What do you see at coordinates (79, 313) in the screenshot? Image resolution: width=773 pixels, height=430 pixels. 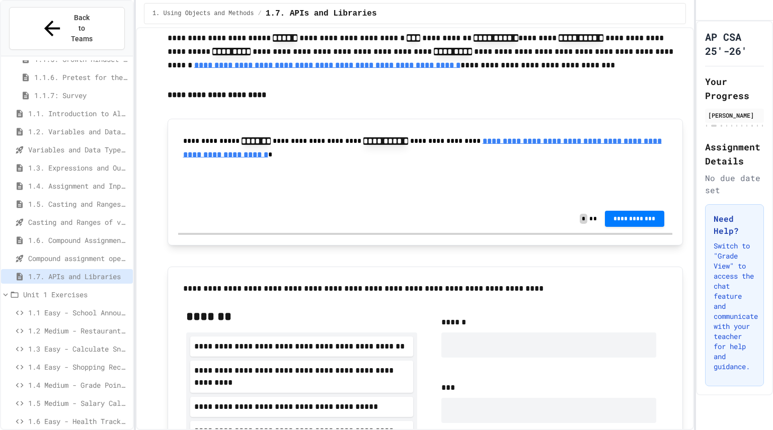 I see `span: 1.1 Easy - School Announcements` at bounding box center [79, 313].